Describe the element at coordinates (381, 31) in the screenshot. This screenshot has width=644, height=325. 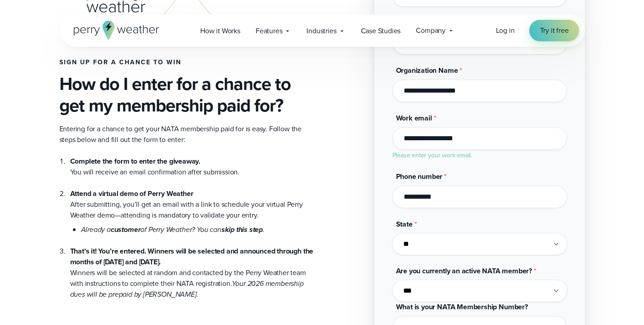
I see `a: Case Studies` at that location.